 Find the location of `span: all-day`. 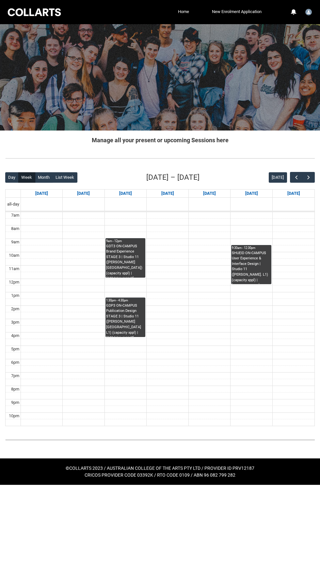

span: all-day is located at coordinates (13, 204).